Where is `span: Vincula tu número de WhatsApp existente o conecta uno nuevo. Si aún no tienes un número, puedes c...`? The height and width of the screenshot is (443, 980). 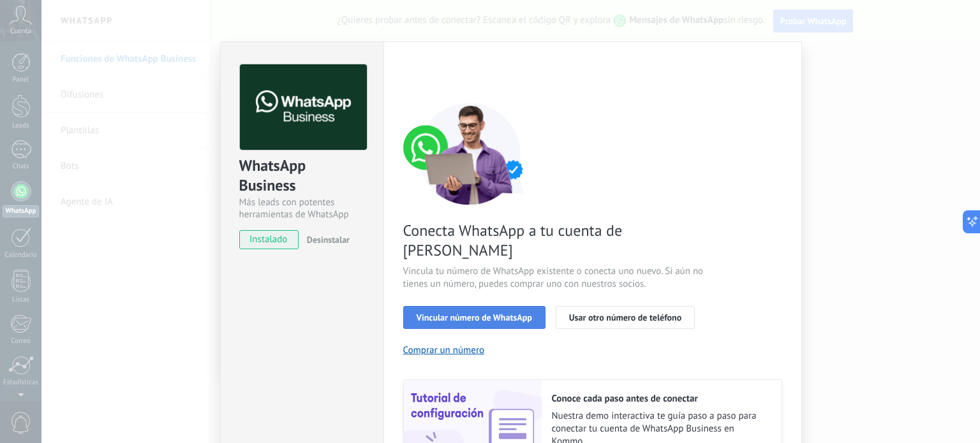
span: Vincula tu número de WhatsApp existente o conecta uno nuevo. Si aún no tienes un número, puedes c... is located at coordinates (555, 278).